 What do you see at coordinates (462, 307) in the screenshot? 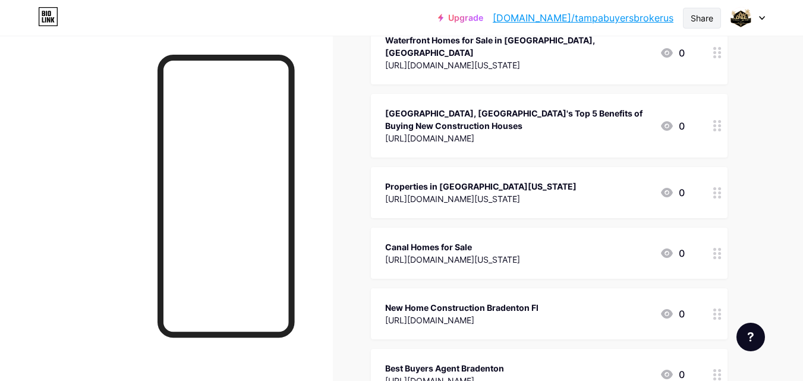
I see `div: New Home Construction Bradenton Fl` at bounding box center [462, 307].